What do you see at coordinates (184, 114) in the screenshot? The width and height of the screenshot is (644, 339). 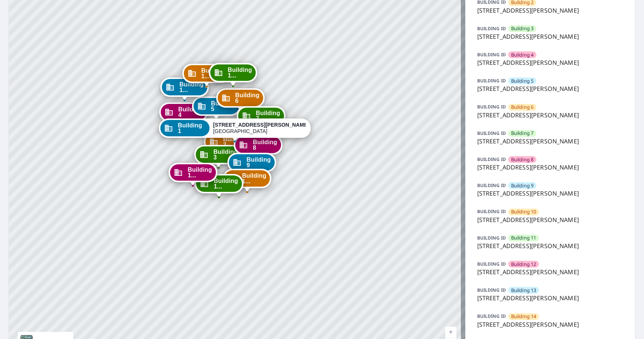 I see `div: Dropped pin, building Building 4, Commercial property, 19199 Jackson Court Elk River, MN 55330` at bounding box center [184, 114].